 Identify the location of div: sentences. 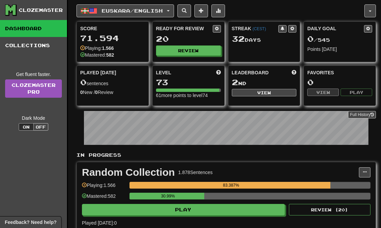
(112, 83).